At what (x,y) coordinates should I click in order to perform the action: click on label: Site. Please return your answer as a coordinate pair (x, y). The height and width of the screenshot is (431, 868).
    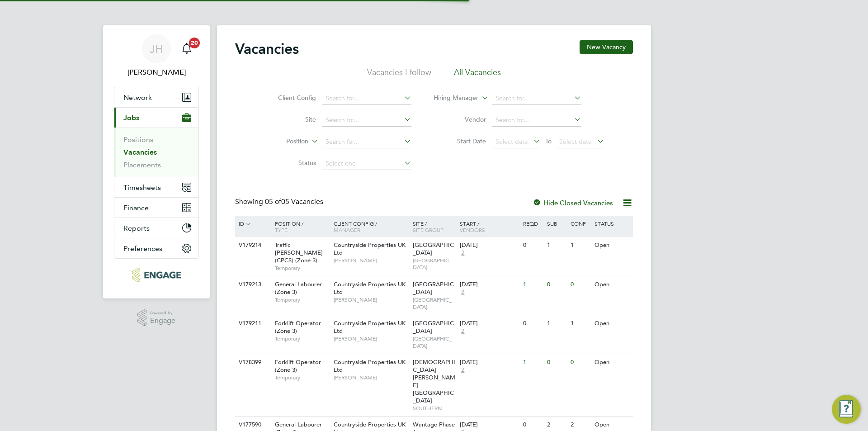
    Looking at the image, I should click on (290, 119).